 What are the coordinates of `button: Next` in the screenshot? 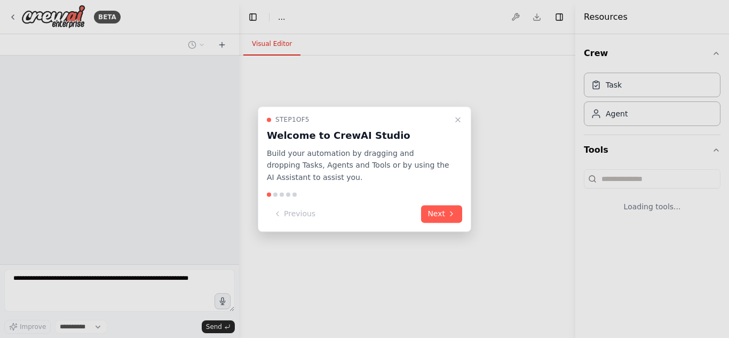 It's located at (441, 213).